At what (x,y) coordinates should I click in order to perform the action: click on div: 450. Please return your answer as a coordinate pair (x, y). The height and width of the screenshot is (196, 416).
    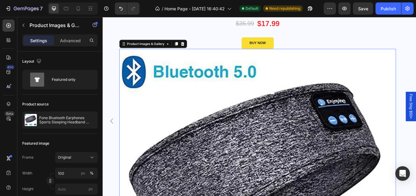
    Looking at the image, I should click on (10, 67).